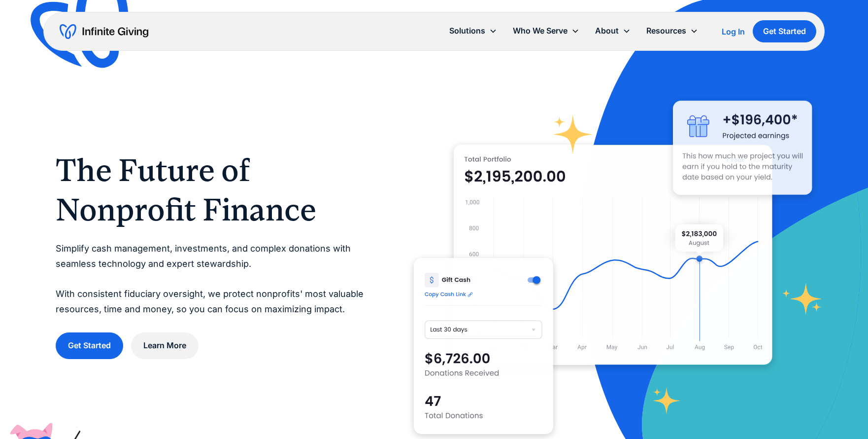  What do you see at coordinates (733, 32) in the screenshot?
I see `a: Log In` at bounding box center [733, 32].